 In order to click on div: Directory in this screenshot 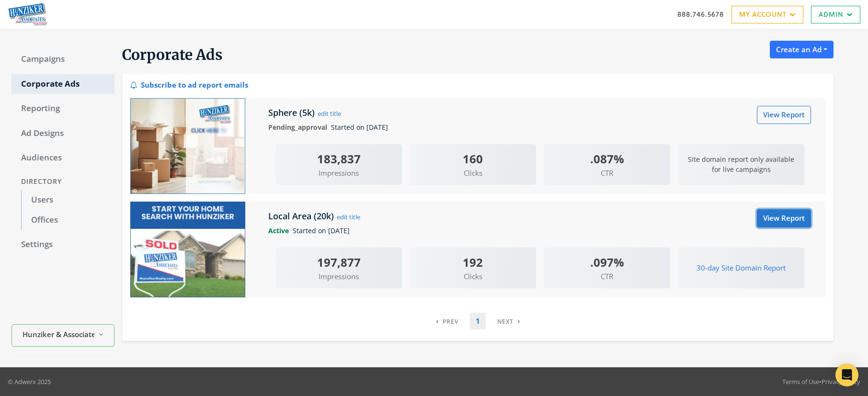, I will do `click(62, 182)`.